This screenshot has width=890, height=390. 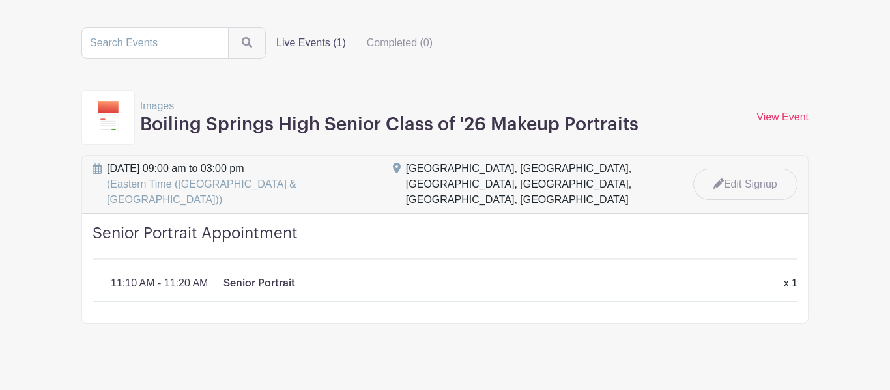 I want to click on h3: Boiling Springs High Senior Class of '26 Makeup Portraits, so click(x=389, y=125).